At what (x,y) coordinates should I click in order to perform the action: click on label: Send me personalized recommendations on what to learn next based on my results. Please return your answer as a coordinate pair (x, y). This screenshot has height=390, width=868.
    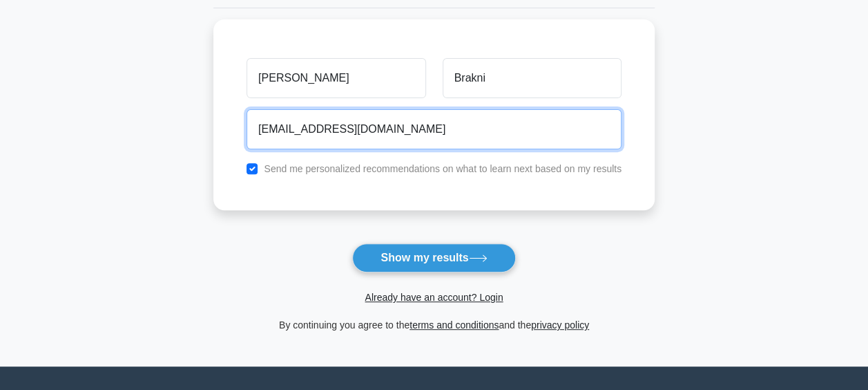
    Looking at the image, I should click on (442, 169).